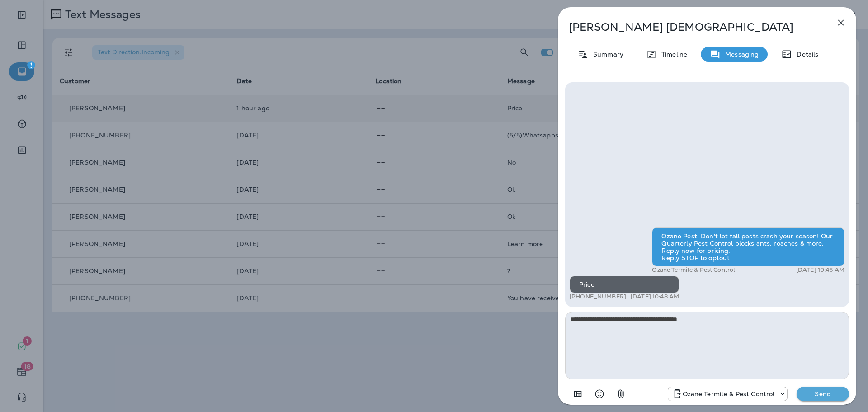 The image size is (868, 412). Describe the element at coordinates (672, 54) in the screenshot. I see `p: Timeline` at that location.